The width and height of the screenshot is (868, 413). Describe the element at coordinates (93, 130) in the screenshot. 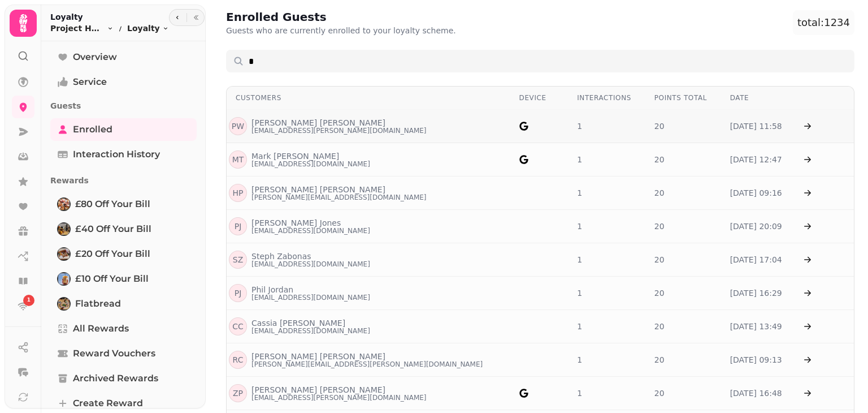

I see `span: Enrolled` at that location.